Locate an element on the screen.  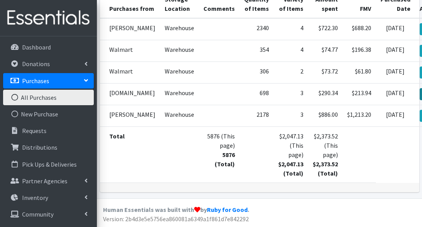
td: $61.80 is located at coordinates (359, 73).